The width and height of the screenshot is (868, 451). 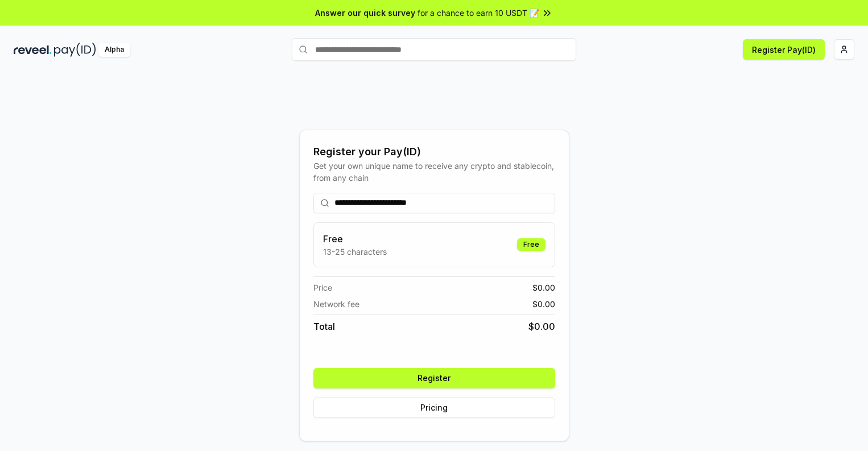 What do you see at coordinates (336, 303) in the screenshot?
I see `span: Network fee` at bounding box center [336, 303].